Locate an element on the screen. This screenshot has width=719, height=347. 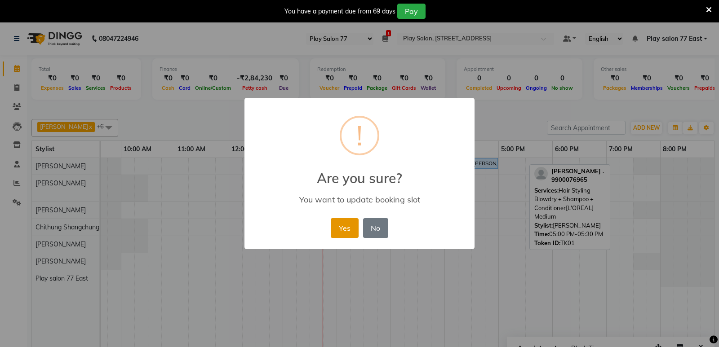
button: No is located at coordinates (376, 228).